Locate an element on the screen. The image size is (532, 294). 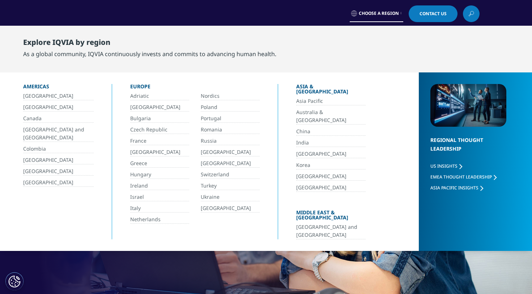
a: Turkey is located at coordinates (230, 186).